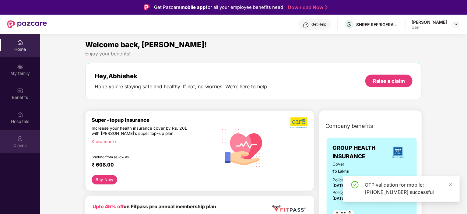 This screenshot has height=214, width=467. What do you see at coordinates (456, 24) in the screenshot?
I see `img: svg+xml;base64,PHN2ZyBpZD0iRHJvcGRvd24tMzJ4MzIiIHhtbG5zPSJodHRwOi8vd3d3LnczLm9yZy8yMDAwL3N2ZyIgd2...` at bounding box center [456, 24].